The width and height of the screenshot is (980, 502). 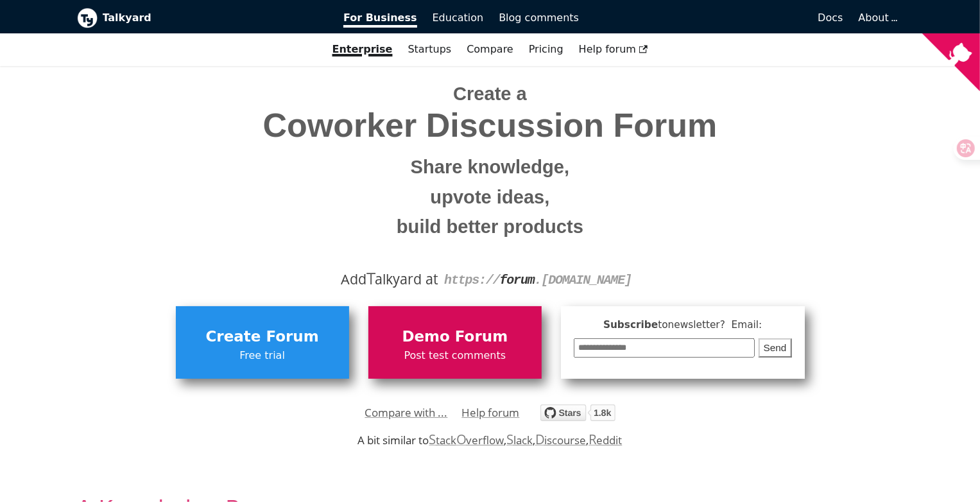 What do you see at coordinates (614, 49) in the screenshot?
I see `span: Help forum` at bounding box center [614, 49].